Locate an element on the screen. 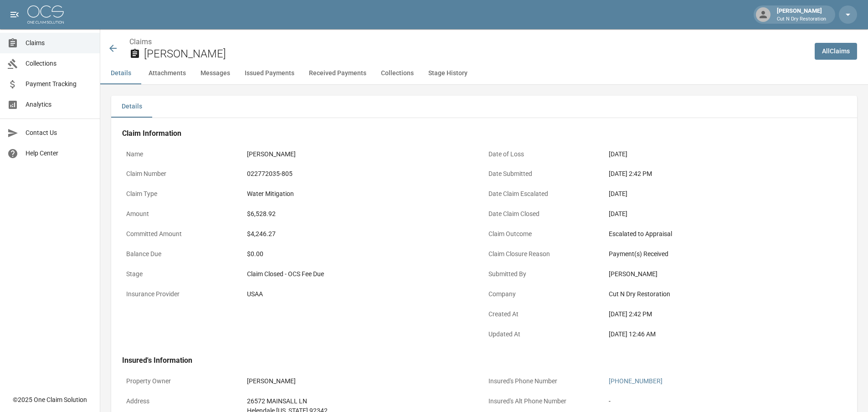 The width and height of the screenshot is (868, 412). p: Insured's Phone Number is located at coordinates (545, 381).